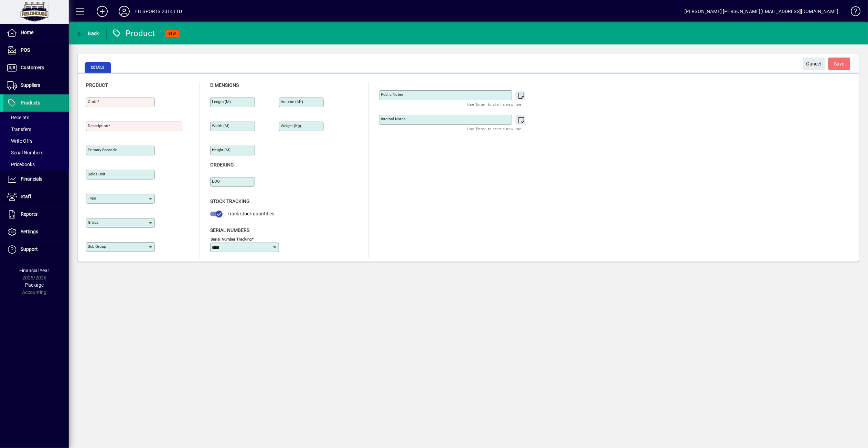 The height and width of the screenshot is (448, 868). Describe the element at coordinates (102, 11) in the screenshot. I see `button: Add` at that location.